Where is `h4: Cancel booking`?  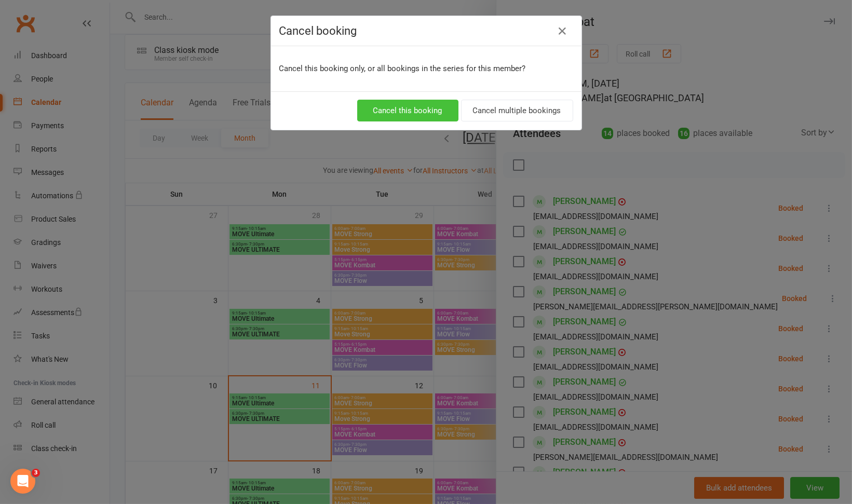
h4: Cancel booking is located at coordinates (426, 30).